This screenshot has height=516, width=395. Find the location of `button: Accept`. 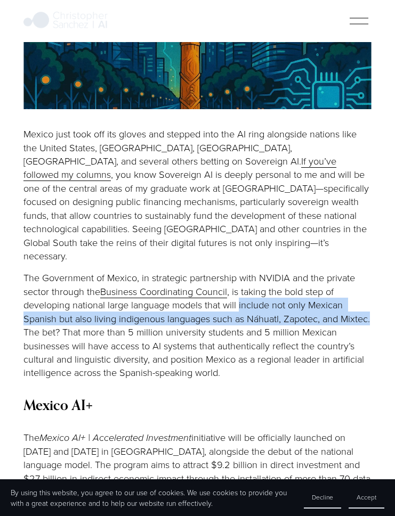

button: Accept is located at coordinates (366, 497).